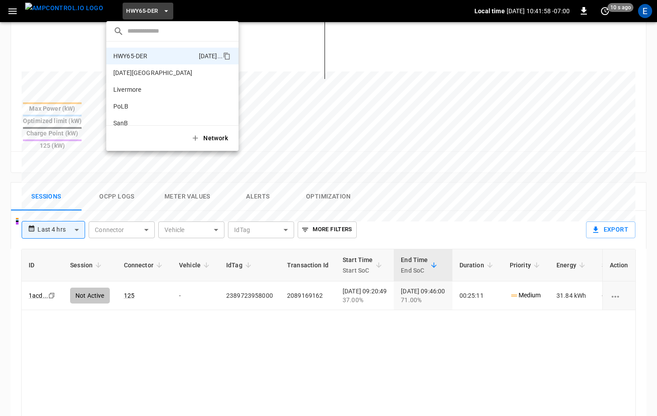 Image resolution: width=657 pixels, height=416 pixels. I want to click on p: PoLB, so click(156, 106).